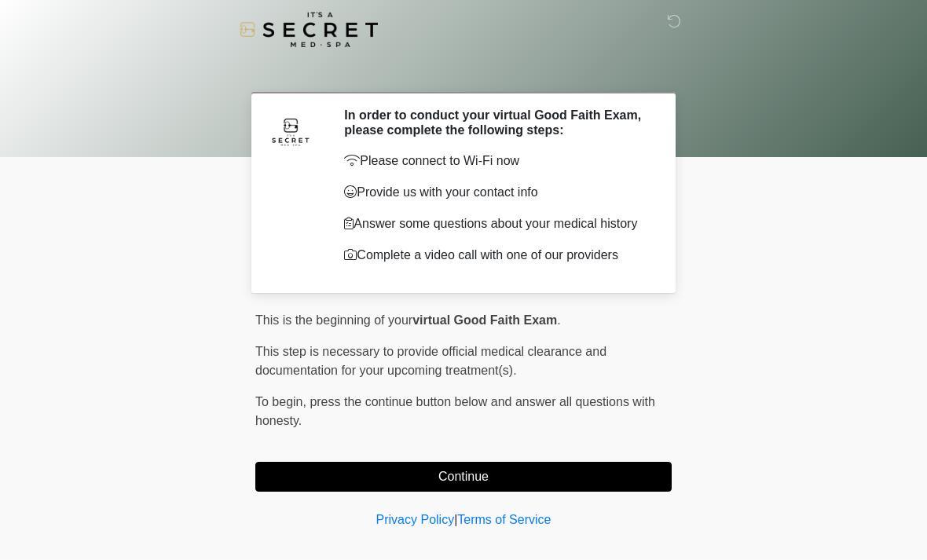 Image resolution: width=927 pixels, height=560 pixels. Describe the element at coordinates (290, 131) in the screenshot. I see `img: Agent Avatar` at that location.